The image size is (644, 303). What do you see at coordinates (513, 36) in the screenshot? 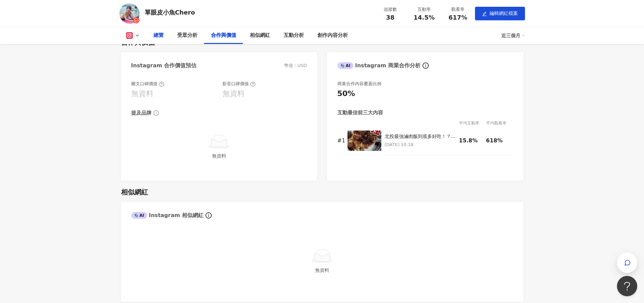
I see `div: 近三個月` at bounding box center [513, 36].